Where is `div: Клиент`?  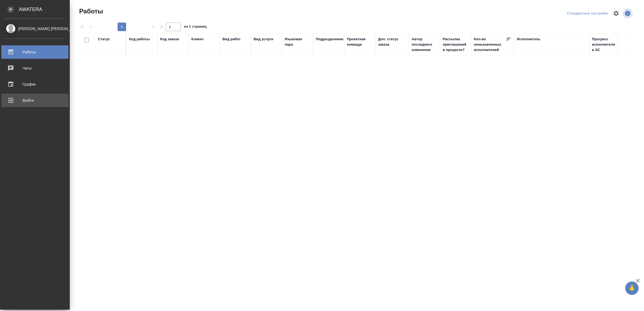 div: Клиент is located at coordinates (198, 39).